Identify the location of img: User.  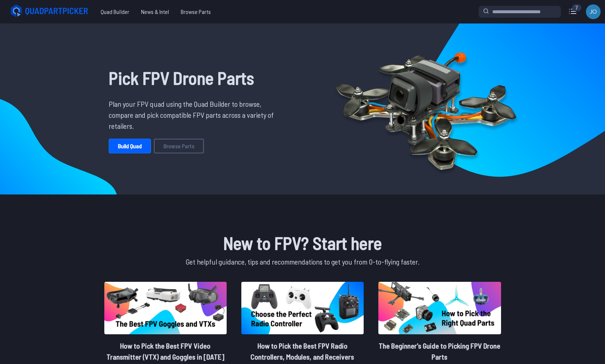
(593, 12).